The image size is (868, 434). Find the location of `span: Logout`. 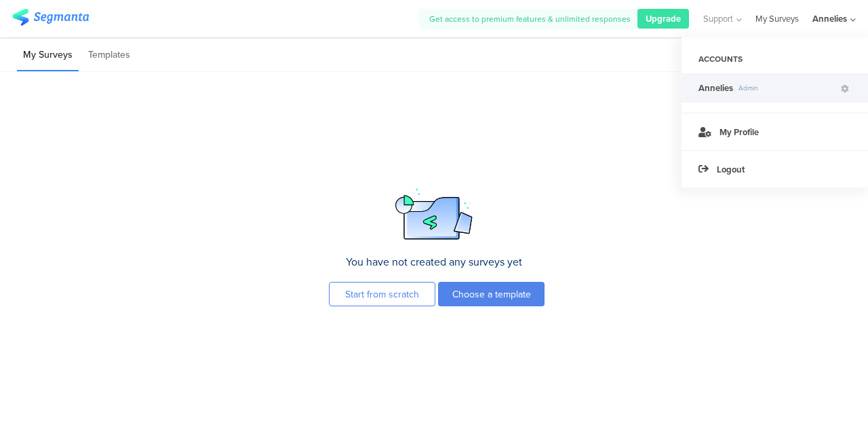

span: Logout is located at coordinates (731, 169).